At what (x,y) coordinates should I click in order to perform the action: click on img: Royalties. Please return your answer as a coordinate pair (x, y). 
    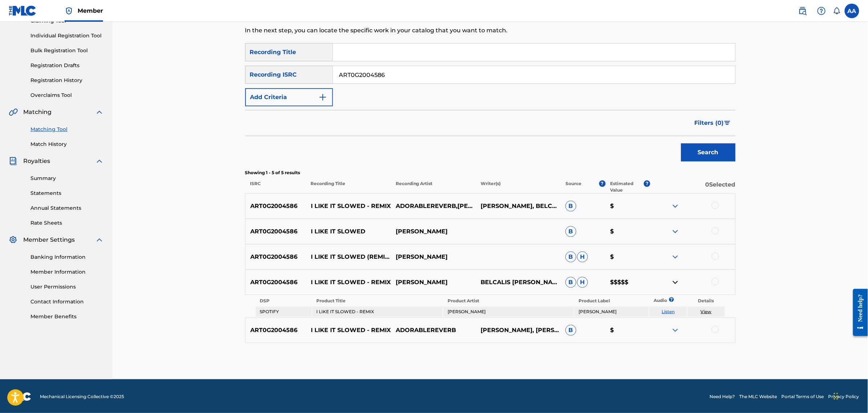
    Looking at the image, I should click on (13, 161).